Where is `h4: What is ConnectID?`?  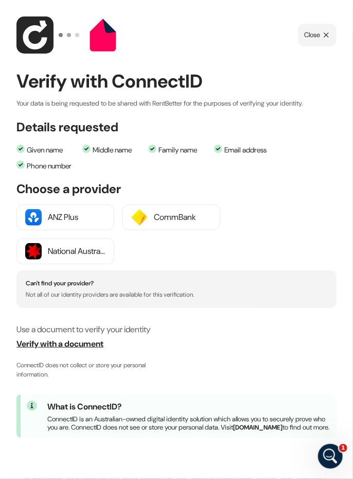 h4: What is ConnectID? is located at coordinates (189, 407).